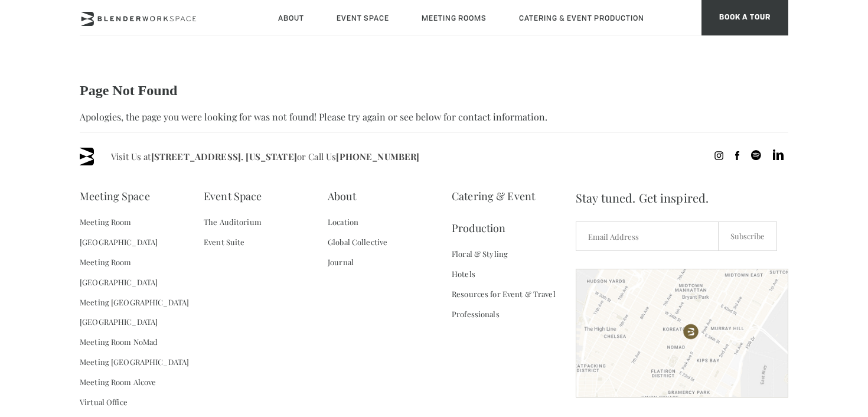  Describe the element at coordinates (265, 157) in the screenshot. I see `span: Visit Us at or Call Us` at that location.